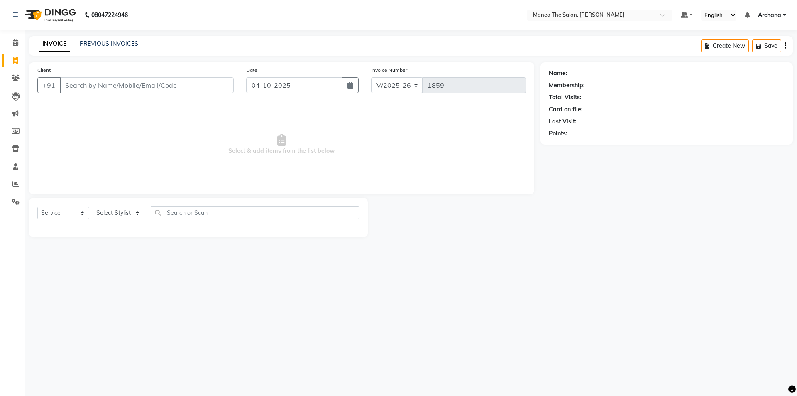  What do you see at coordinates (147, 85) in the screenshot?
I see `input: Search by Name/Mobile/Email/Code` at bounding box center [147, 85].